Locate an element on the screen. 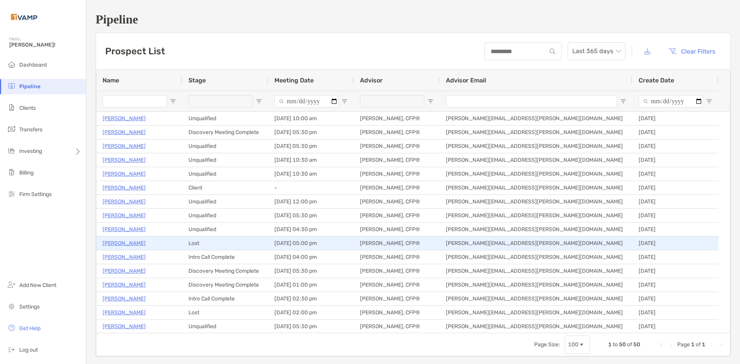 This screenshot has height=364, width=740. span: Advisor Email is located at coordinates (466, 80).